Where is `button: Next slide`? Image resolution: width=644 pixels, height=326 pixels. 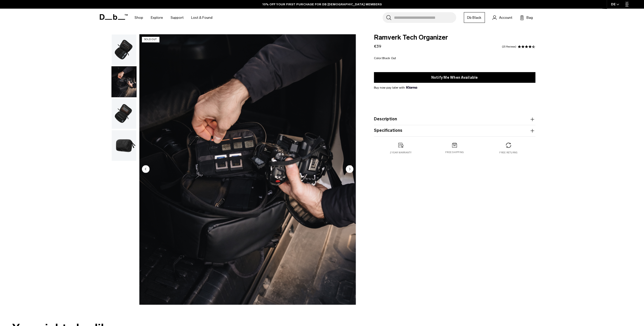
button: Next slide is located at coordinates (350, 169).